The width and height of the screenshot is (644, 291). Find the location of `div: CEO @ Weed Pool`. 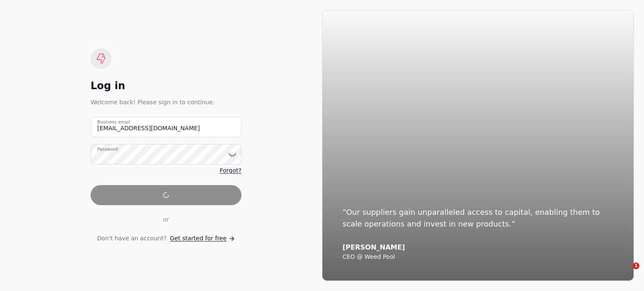

div: CEO @ Weed Pool is located at coordinates (478, 257).